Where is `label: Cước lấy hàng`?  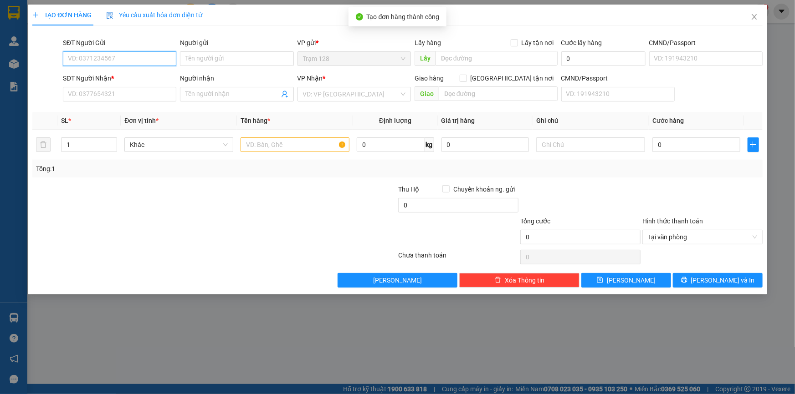
label: Cước lấy hàng is located at coordinates (582, 43).